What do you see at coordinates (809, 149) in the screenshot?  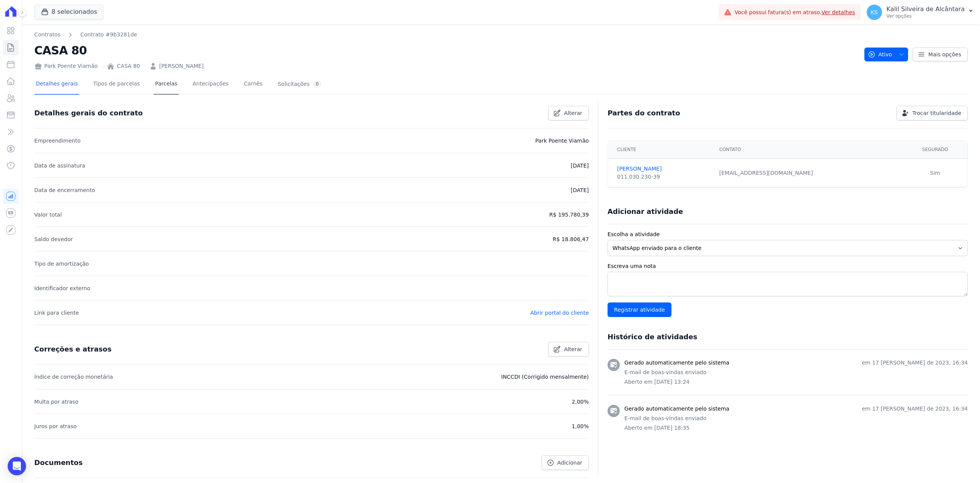 I see `th: Contato` at bounding box center [809, 149].